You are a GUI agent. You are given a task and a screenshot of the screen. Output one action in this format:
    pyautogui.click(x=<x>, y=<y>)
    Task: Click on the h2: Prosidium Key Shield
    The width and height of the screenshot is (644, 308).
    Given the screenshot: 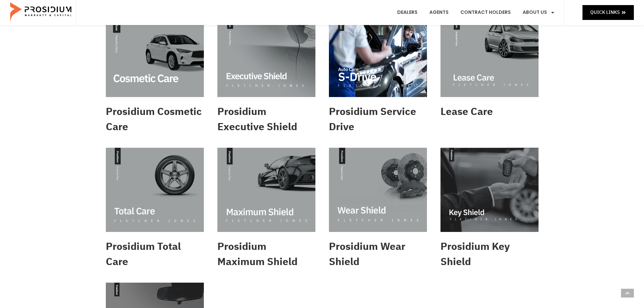 What is the action you would take?
    pyautogui.click(x=490, y=254)
    